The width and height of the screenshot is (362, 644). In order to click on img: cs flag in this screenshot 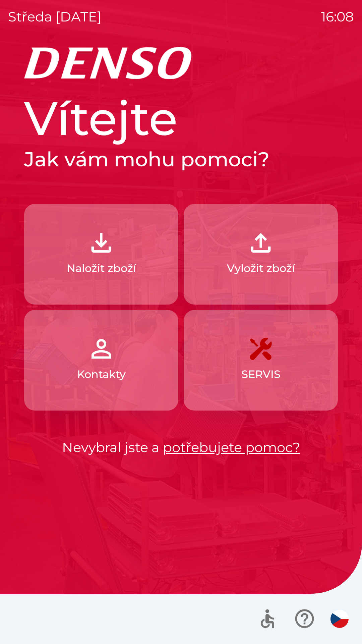, I will do `click(339, 618)`.